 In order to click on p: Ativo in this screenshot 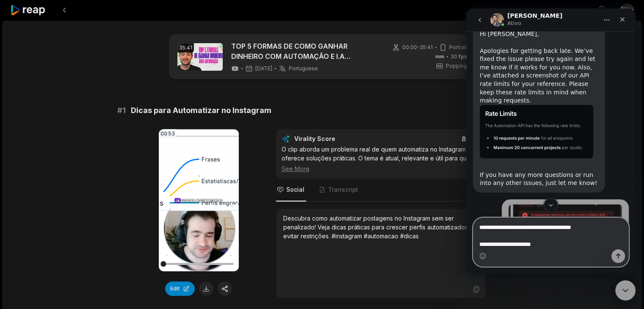, I will do `click(48, 15)`.